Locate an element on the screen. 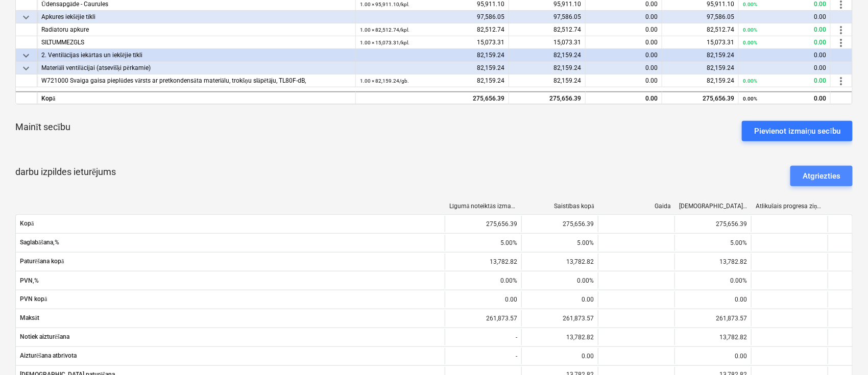 This screenshot has width=868, height=375. small: 1.00 × 95,911.10 / kpl. is located at coordinates (384, 4).